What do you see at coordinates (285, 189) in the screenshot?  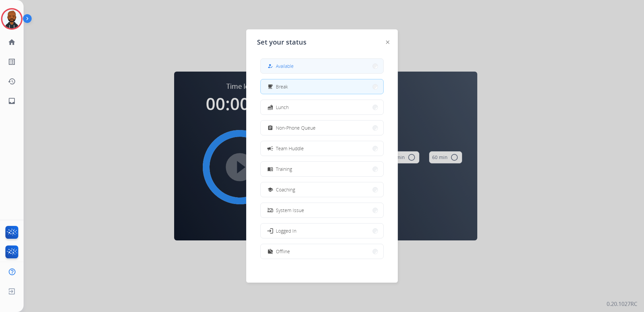 I see `span: Coaching` at bounding box center [285, 189].